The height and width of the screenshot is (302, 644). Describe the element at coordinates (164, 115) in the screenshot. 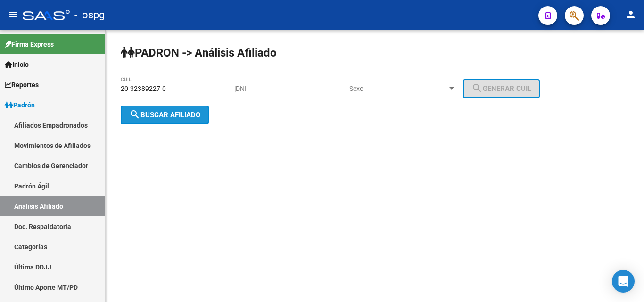

I see `button: Buscar afiliado` at that location.